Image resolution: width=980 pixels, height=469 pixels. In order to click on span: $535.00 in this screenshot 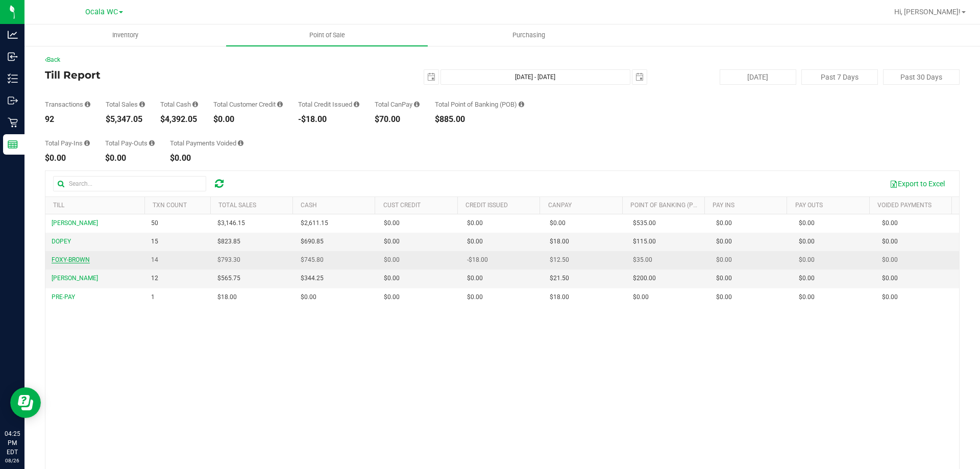, I will do `click(644, 223)`.